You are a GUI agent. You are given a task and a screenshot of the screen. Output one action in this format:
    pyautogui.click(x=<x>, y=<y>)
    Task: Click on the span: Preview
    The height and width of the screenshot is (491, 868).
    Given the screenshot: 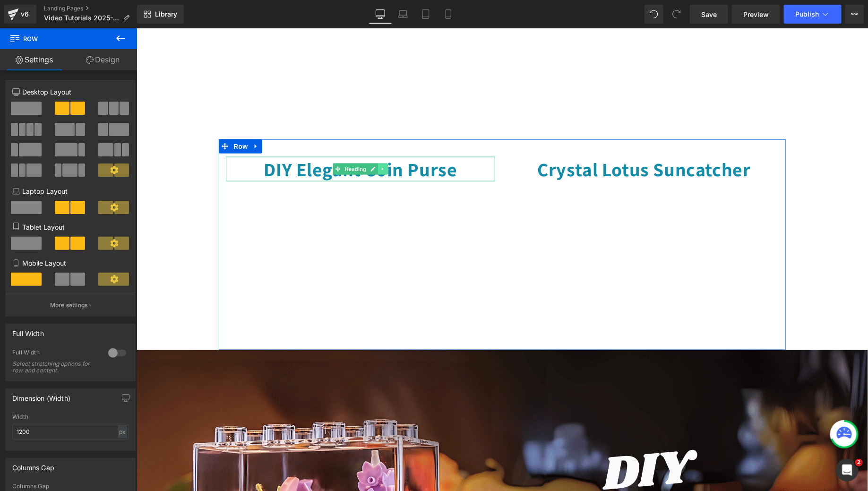 What is the action you would take?
    pyautogui.click(x=756, y=14)
    